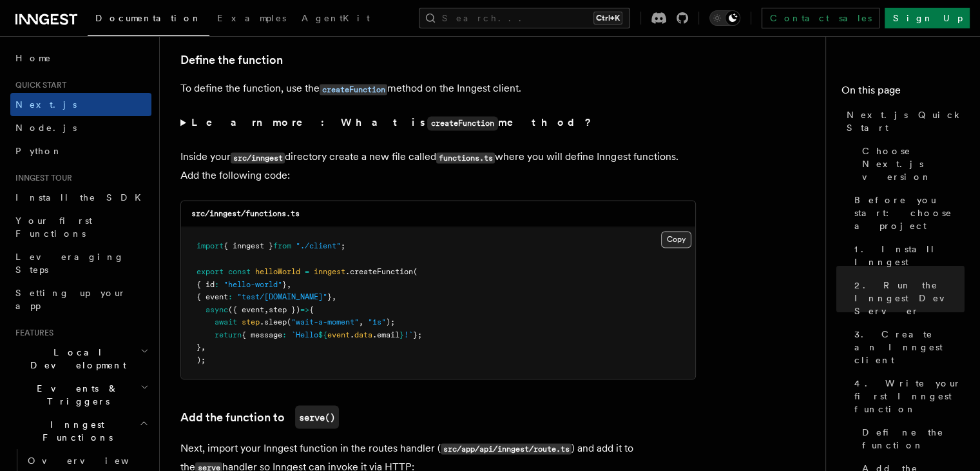 The image size is (980, 471). What do you see at coordinates (210, 245) in the screenshot?
I see `span: import` at bounding box center [210, 245].